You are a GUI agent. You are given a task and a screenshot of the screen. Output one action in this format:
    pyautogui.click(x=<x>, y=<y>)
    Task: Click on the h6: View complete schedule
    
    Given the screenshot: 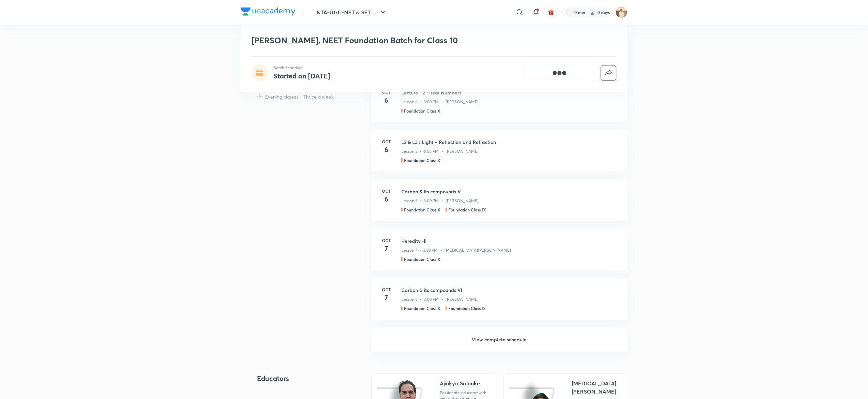 What is the action you would take?
    pyautogui.click(x=499, y=339)
    